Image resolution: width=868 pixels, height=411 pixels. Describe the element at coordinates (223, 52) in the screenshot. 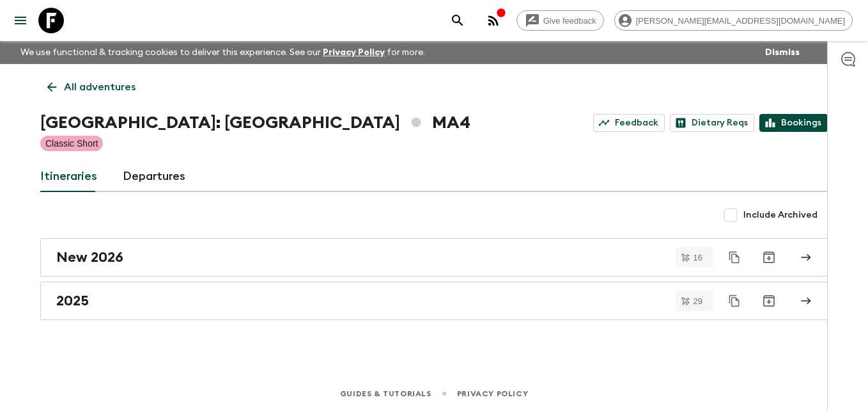

I see `p: We use functional & tracking cookies to deliver this experience. See our for more.` at that location.